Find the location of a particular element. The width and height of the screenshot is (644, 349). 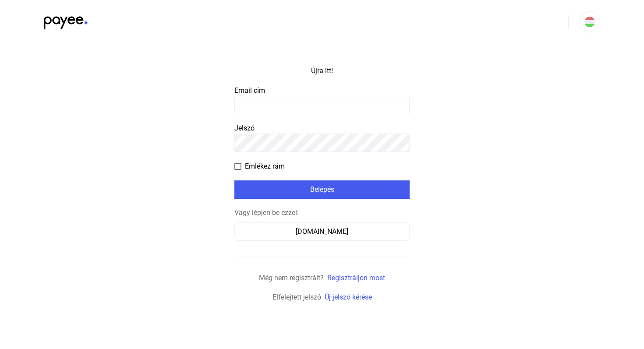

font: Újra itt! is located at coordinates (322, 70).